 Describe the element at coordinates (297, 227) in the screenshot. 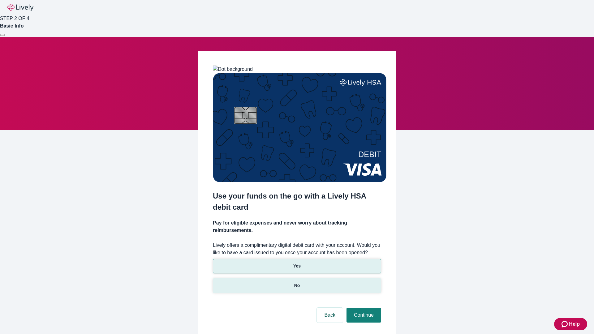

I see `h4: Pay for eligible expenses and never worry about tracking reimbursements.` at that location.